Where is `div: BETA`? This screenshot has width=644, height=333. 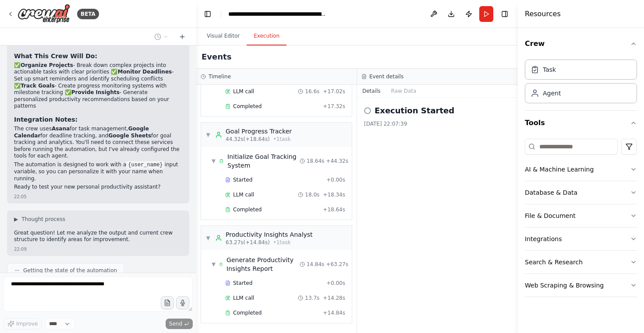 div: BETA is located at coordinates (88, 14).